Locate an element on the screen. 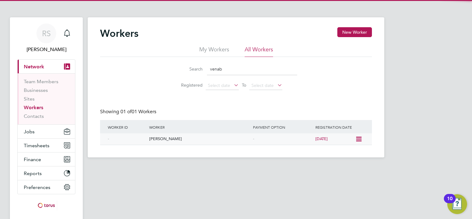  span: RS is located at coordinates (46, 33).